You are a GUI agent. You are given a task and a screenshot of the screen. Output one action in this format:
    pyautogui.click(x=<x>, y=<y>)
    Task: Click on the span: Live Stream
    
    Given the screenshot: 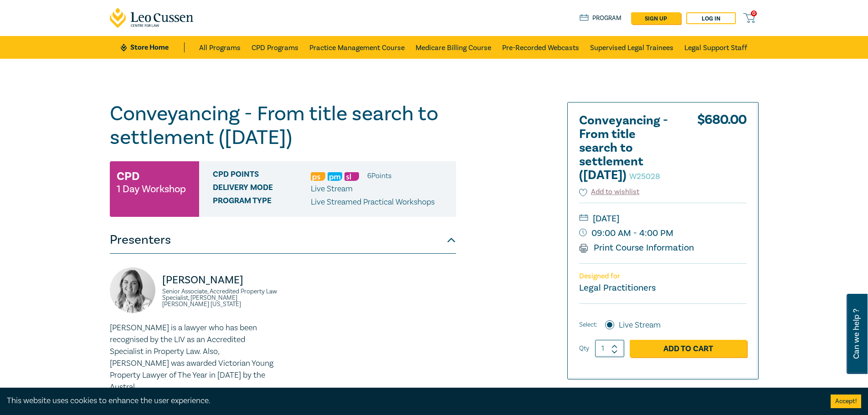 What is the action you would take?
    pyautogui.click(x=332, y=188)
    